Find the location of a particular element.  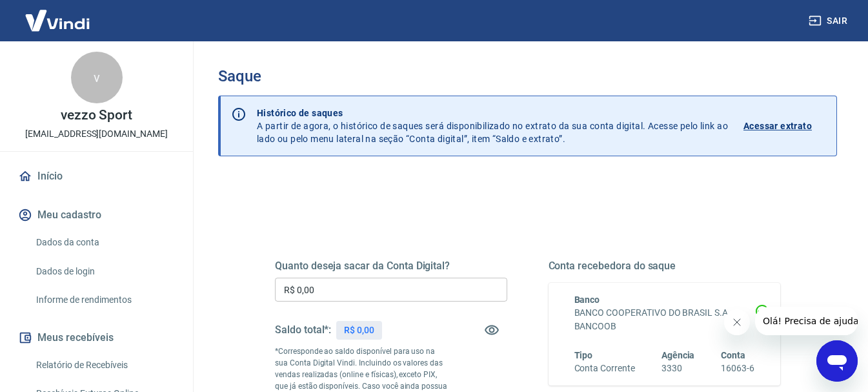

button: Sair is located at coordinates (829, 21).